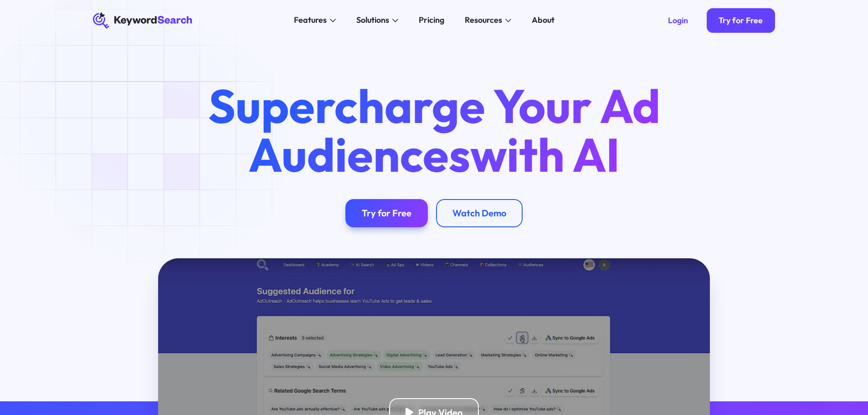 This screenshot has width=868, height=415. Describe the element at coordinates (678, 21) in the screenshot. I see `div: Login` at that location.